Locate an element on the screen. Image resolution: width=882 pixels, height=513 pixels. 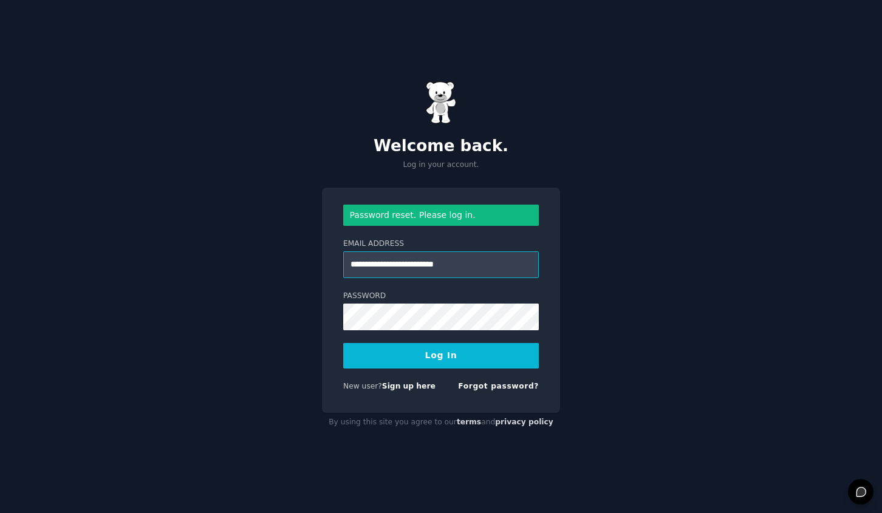
button: Log In is located at coordinates (441, 356).